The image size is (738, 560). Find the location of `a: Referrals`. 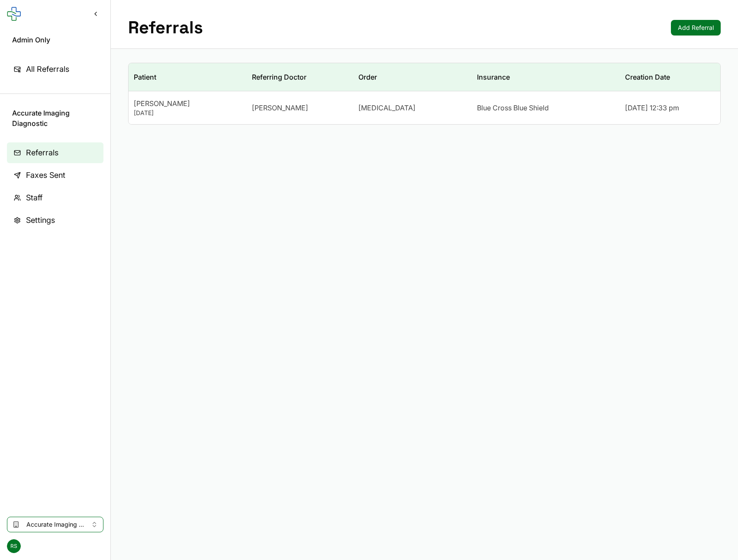

a: Referrals is located at coordinates (55, 152).